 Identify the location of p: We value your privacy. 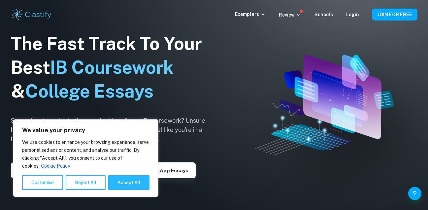
(86, 130).